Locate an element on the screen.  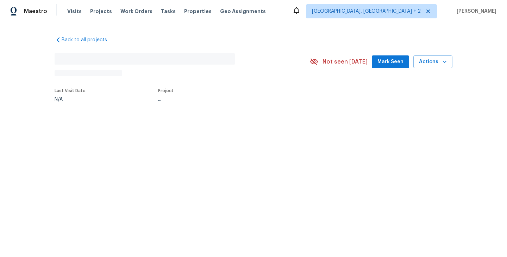
a: Back to all projects is located at coordinates (88, 40).